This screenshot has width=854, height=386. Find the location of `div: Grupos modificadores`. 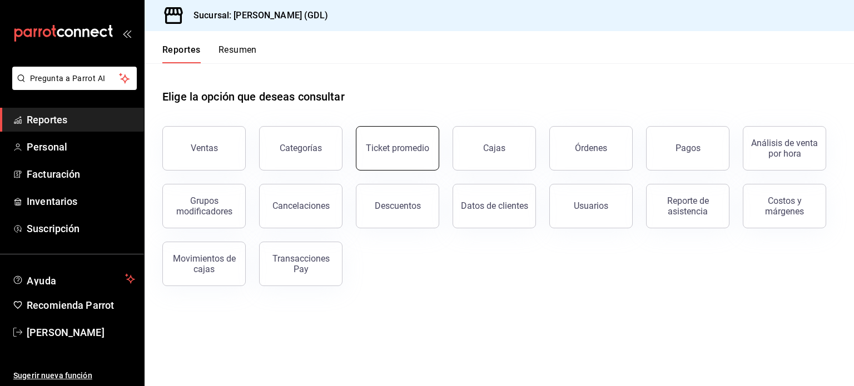

div: Grupos modificadores is located at coordinates (204, 206).